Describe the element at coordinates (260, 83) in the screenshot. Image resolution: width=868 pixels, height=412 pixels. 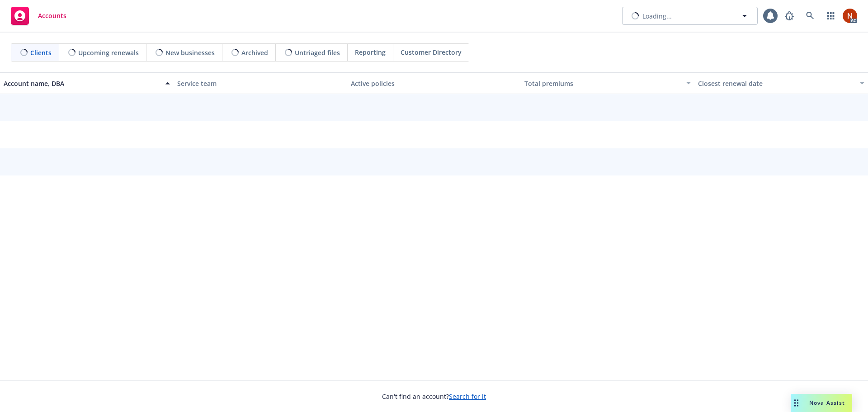
I see `div: Service team` at that location.